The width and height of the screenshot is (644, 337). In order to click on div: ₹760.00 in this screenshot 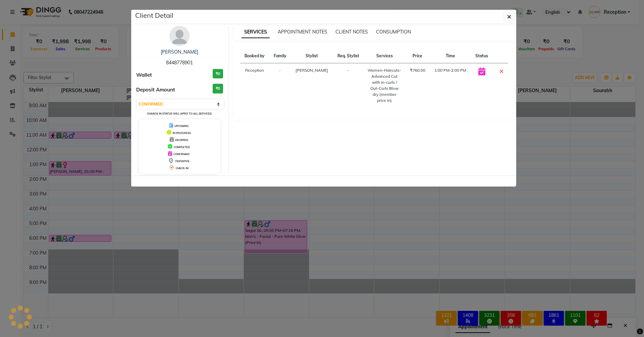, I will do `click(417, 70)`.